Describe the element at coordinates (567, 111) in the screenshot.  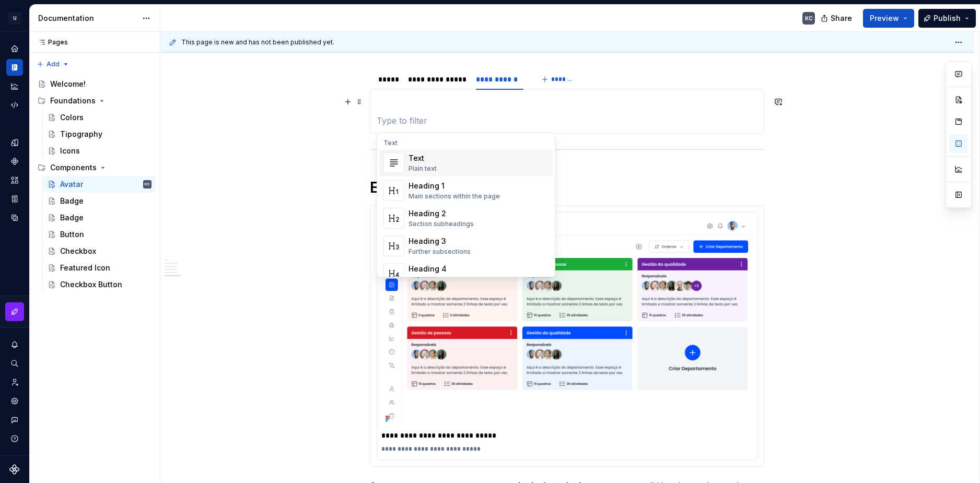
I see `section-item: Agrupamento` at that location.